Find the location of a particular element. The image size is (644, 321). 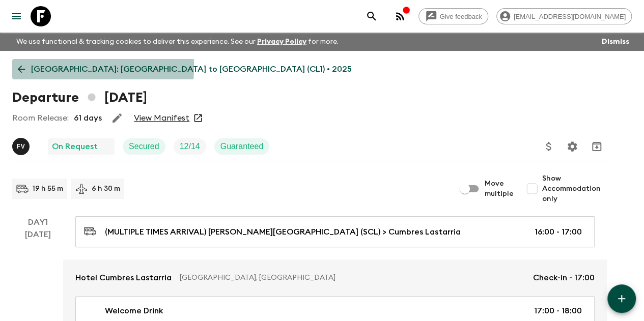

p: 16:00 - 17:00 is located at coordinates (558, 232).